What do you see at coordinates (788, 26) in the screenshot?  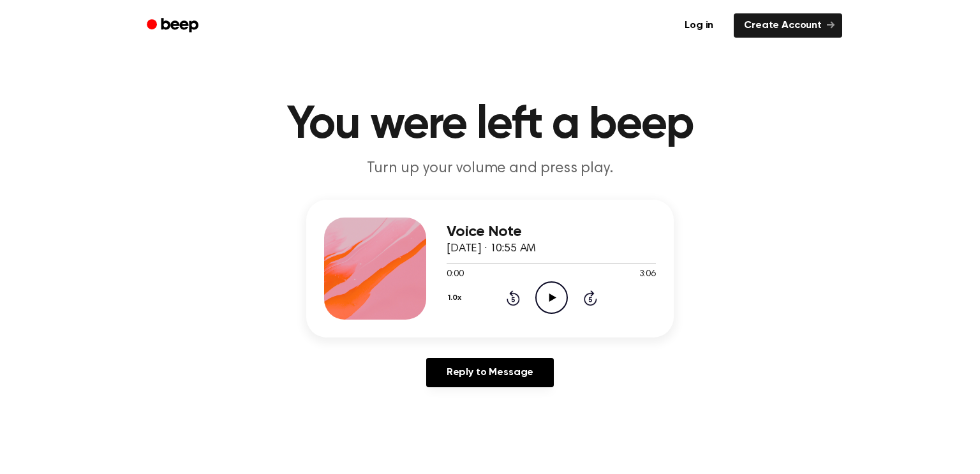 I see `a: Create Account` at bounding box center [788, 26].